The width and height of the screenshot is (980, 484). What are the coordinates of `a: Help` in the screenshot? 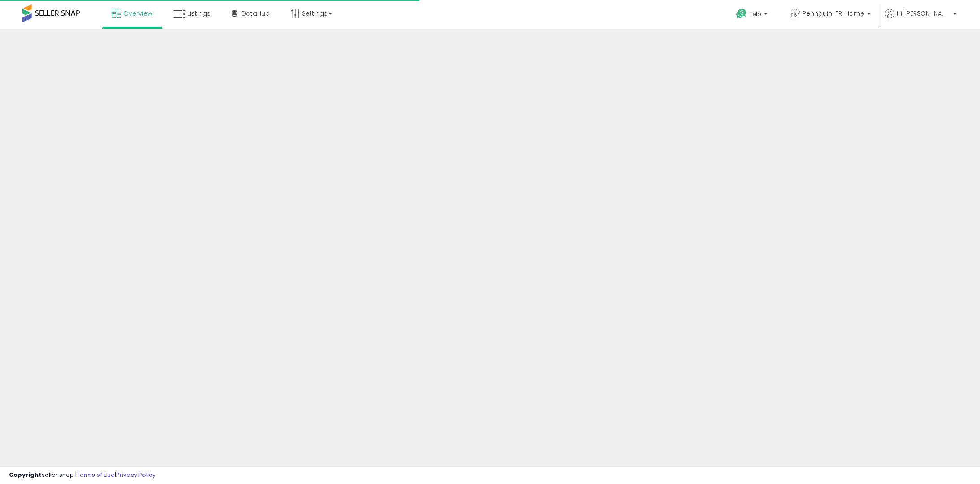 It's located at (752, 15).